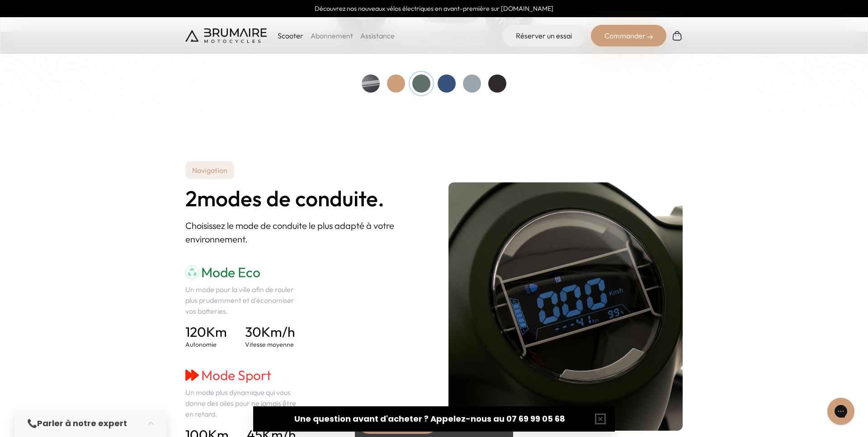 This screenshot has height=437, width=868. What do you see at coordinates (191, 198) in the screenshot?
I see `span: 2` at bounding box center [191, 198].